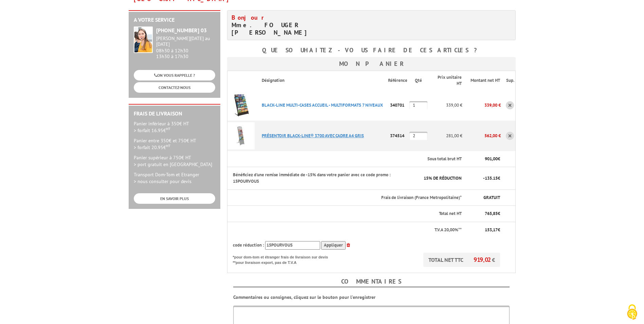  I want to click on h3: Mon panier, so click(371, 64).